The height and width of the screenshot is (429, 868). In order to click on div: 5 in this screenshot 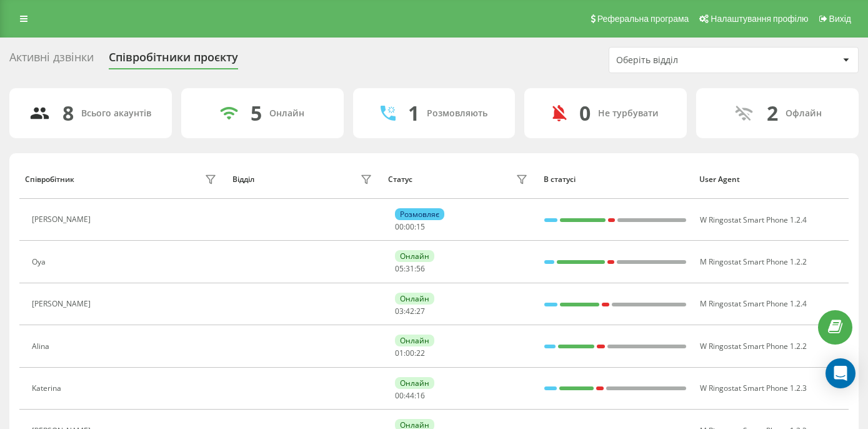, I will do `click(256, 113)`.